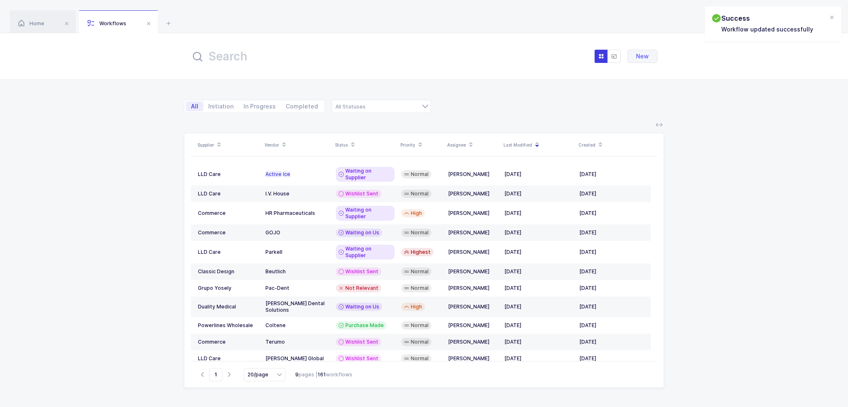  I want to click on span: New, so click(642, 56).